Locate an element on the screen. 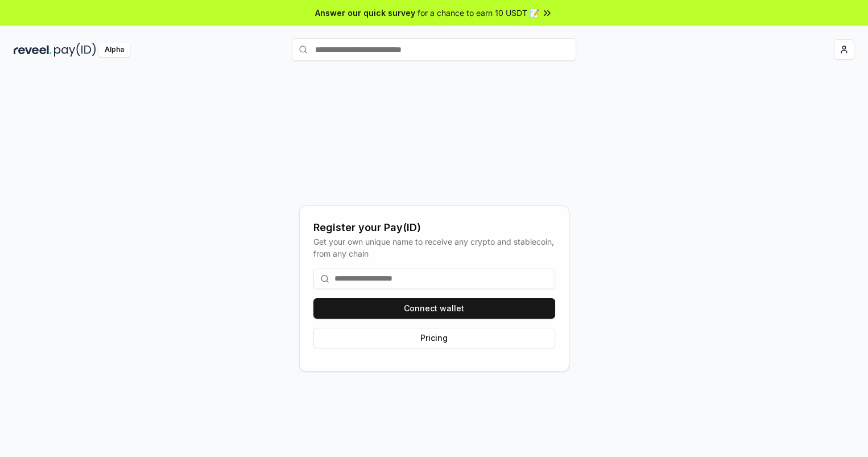  div: Get your own unique name to receive any crypto and stablecoin, from any chain is located at coordinates (434, 247).